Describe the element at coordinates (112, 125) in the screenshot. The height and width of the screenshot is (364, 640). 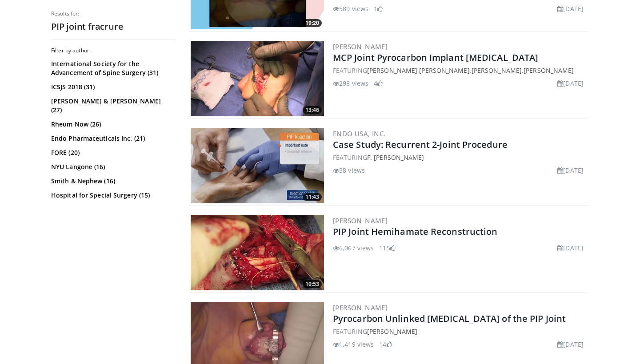
I see `a: Rheum Now (26)` at that location.